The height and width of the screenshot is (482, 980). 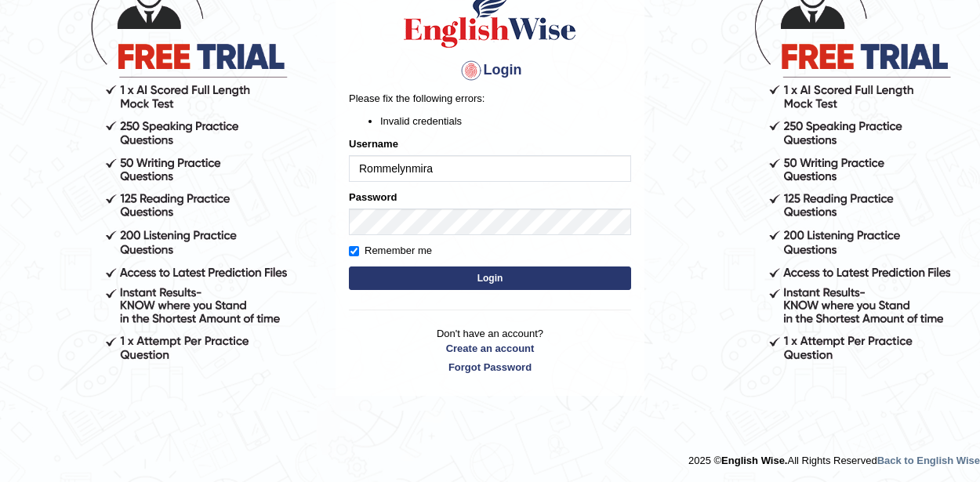 What do you see at coordinates (354, 251) in the screenshot?
I see `input: Remember me` at bounding box center [354, 251].